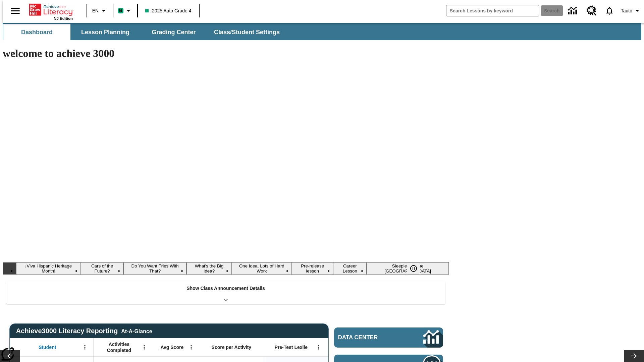 The height and width of the screenshot is (362, 644). Describe the element at coordinates (48, 269) in the screenshot. I see `button: Slide 1 ¡Viva Hispanic Heritage Month!` at that location.